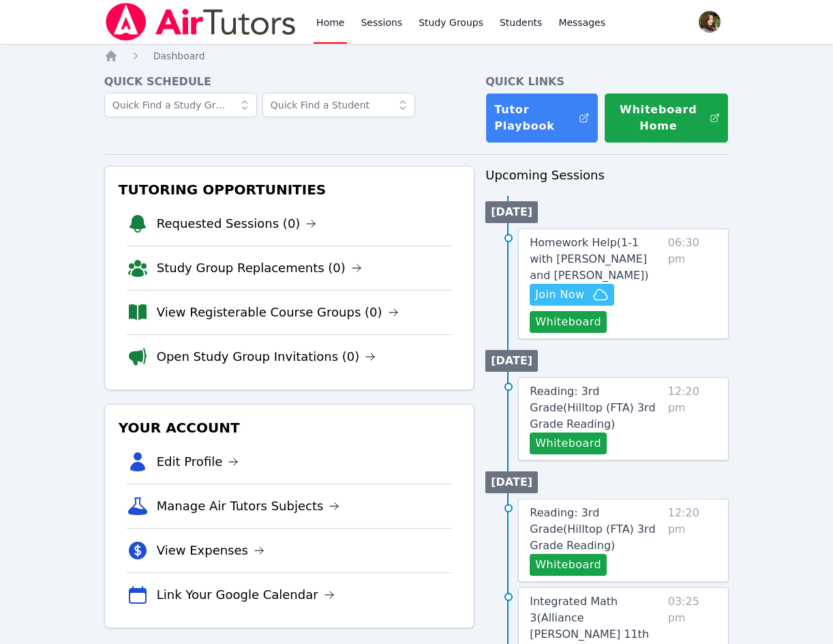 Image resolution: width=833 pixels, height=644 pixels. Describe the element at coordinates (541, 118) in the screenshot. I see `a: Tutor Playbook` at that location.